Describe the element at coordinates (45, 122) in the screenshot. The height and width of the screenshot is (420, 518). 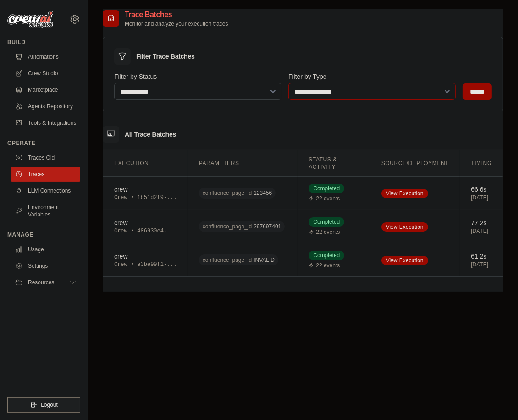
I see `a: Tools & Integrations` at that location.